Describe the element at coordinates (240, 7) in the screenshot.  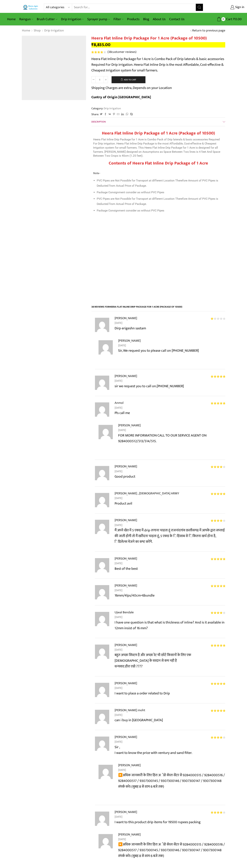
I see `span: Sign in` at that location.